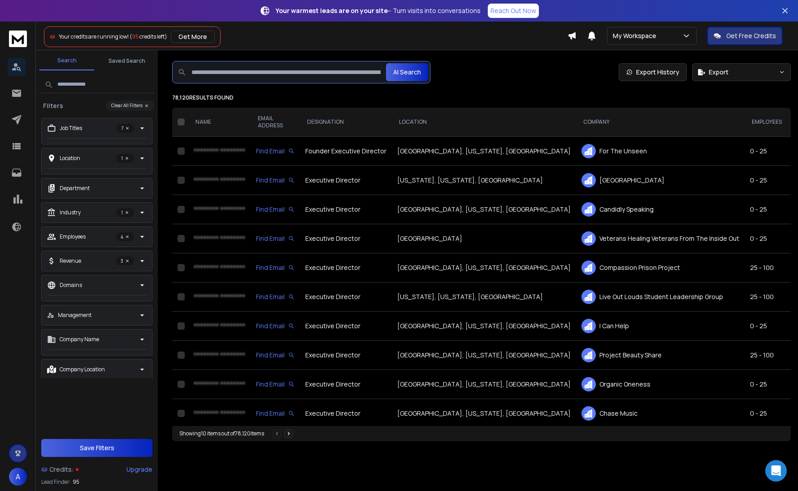  I want to click on div: For The Unseen, so click(660, 151).